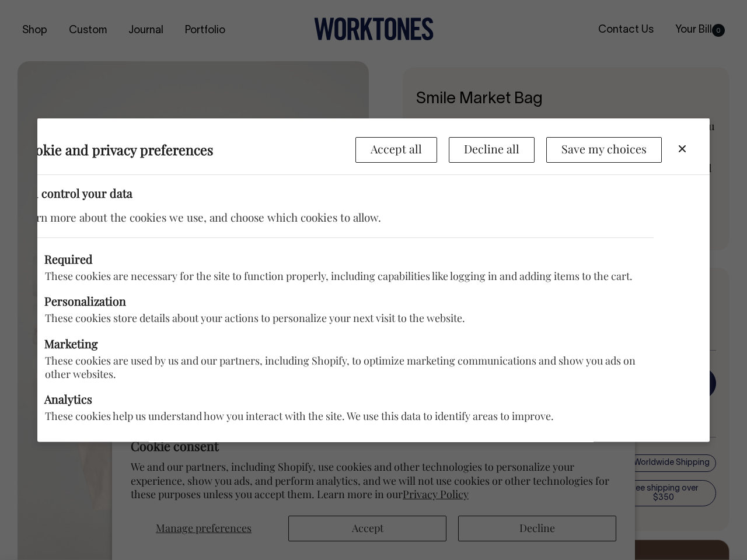  I want to click on label: Analytics, so click(336, 399).